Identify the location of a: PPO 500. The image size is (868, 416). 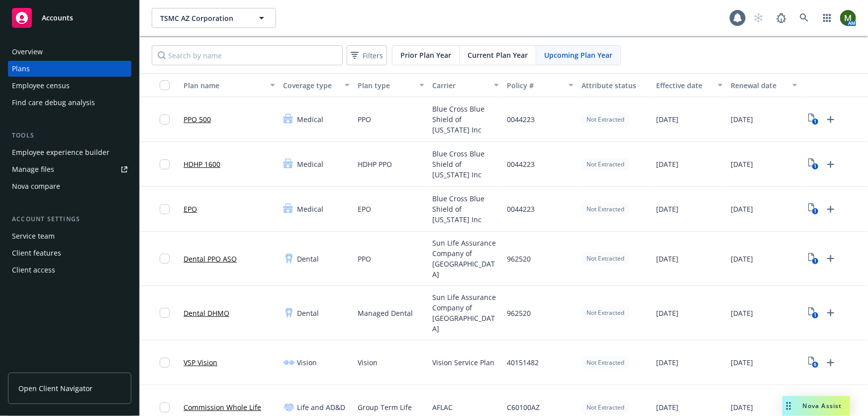
(197, 119).